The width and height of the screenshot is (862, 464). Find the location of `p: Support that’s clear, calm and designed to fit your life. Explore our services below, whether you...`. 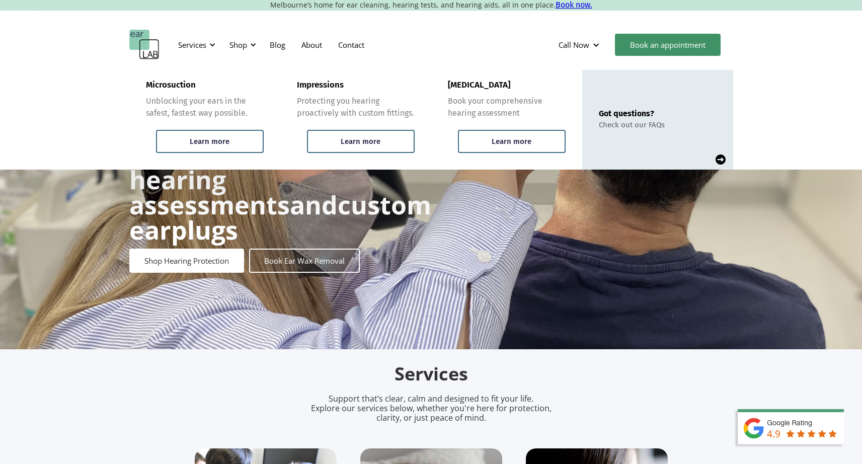

p: Support that’s clear, calm and designed to fit your life. Explore our services below, whether you... is located at coordinates (431, 409).